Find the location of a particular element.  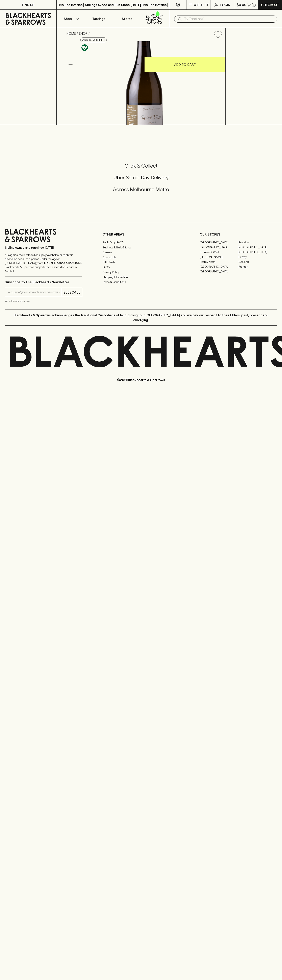

img: Vegan is located at coordinates (85, 48).